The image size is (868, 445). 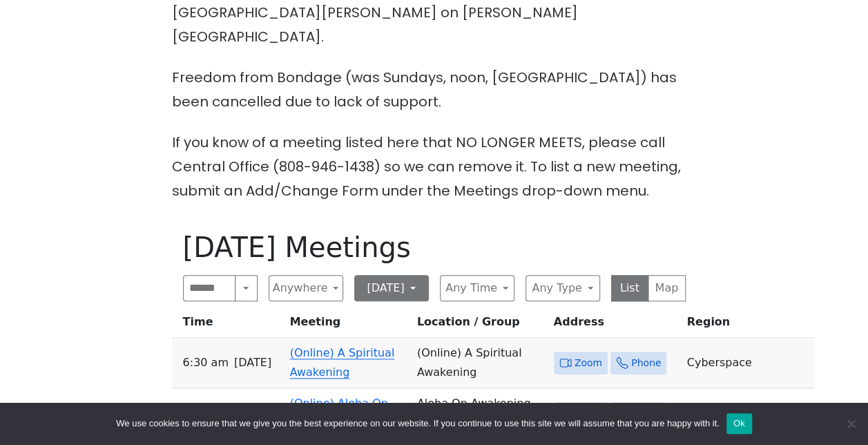 What do you see at coordinates (434, 166) in the screenshot?
I see `p: If you know of a meeting listed here that NO LONGER MEETS, please call Central Office (808-946-14...` at bounding box center [434, 166].